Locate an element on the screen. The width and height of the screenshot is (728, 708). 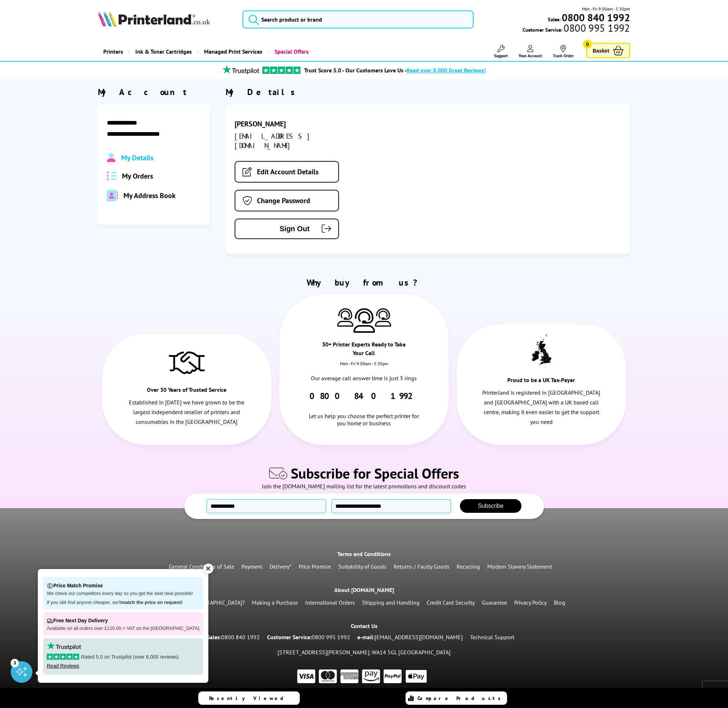
button: Subscribe is located at coordinates (490, 506).